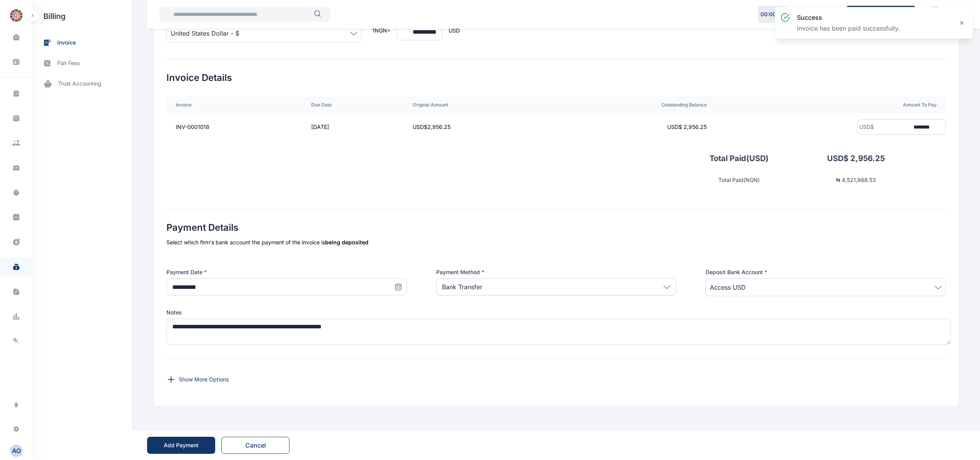 The height and width of the screenshot is (460, 980). I want to click on th: Due Date, so click(352, 105).